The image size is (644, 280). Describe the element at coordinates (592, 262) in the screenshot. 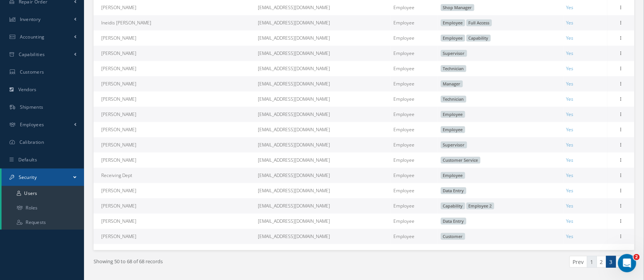

I see `a: 1` at that location.